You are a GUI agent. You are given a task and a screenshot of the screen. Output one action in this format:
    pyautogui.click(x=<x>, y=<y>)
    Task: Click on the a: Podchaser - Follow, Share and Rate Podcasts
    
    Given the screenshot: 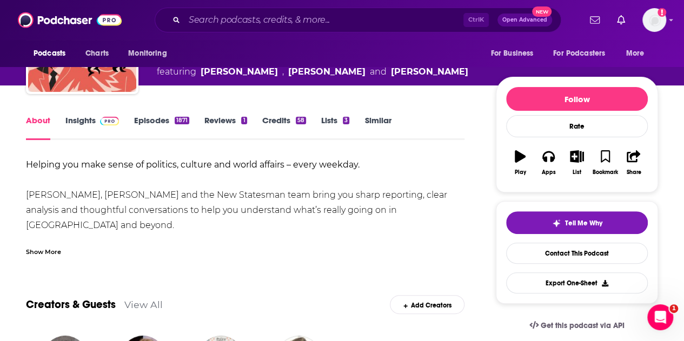 What is the action you would take?
    pyautogui.click(x=70, y=20)
    